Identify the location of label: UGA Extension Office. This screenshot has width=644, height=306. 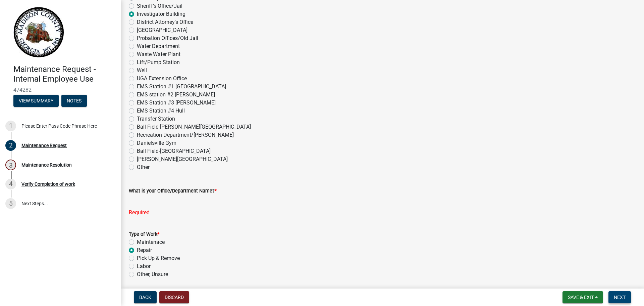
(162, 79).